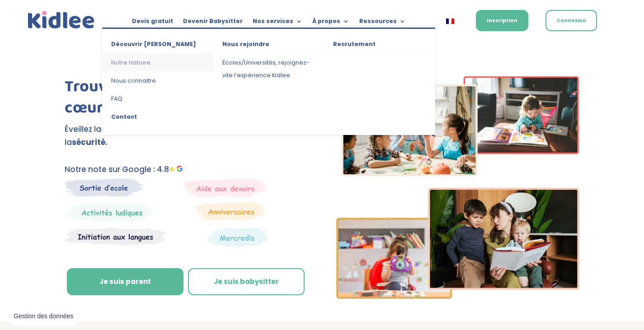  What do you see at coordinates (379, 45) in the screenshot?
I see `a: Recrutement` at bounding box center [379, 45].